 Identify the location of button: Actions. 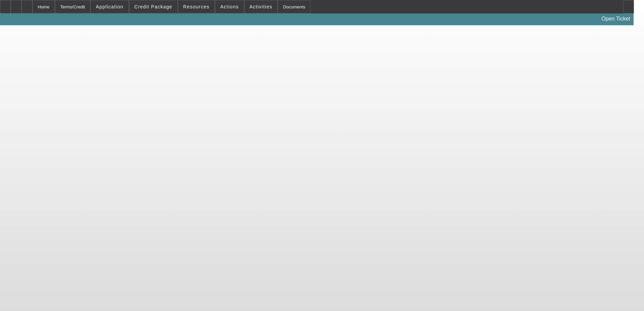
(229, 7).